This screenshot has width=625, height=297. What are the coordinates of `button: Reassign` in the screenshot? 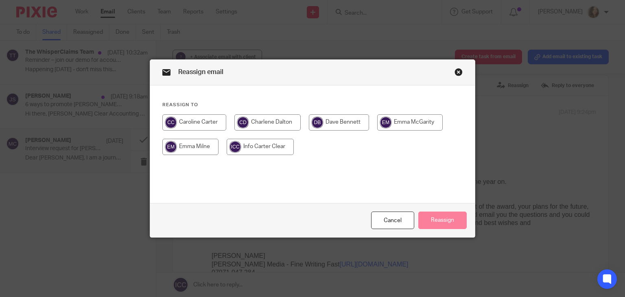 It's located at (442, 220).